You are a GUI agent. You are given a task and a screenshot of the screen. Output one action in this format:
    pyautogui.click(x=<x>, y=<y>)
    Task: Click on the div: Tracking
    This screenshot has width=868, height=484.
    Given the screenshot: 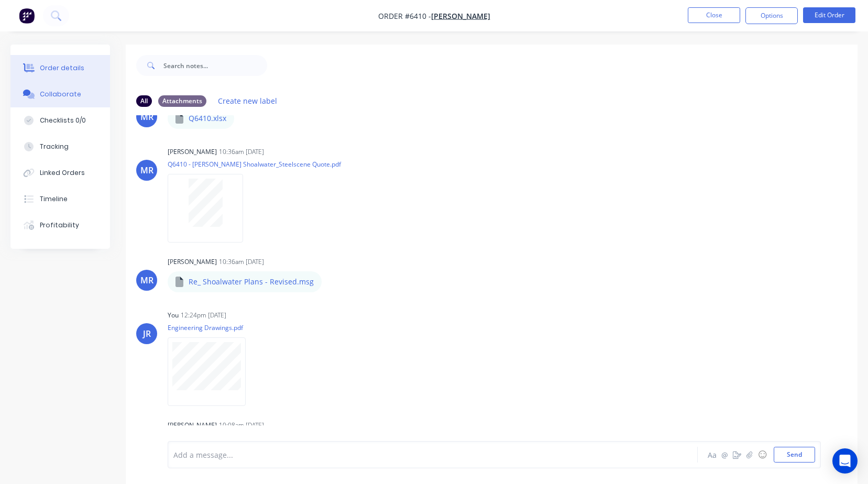 What is the action you would take?
    pyautogui.click(x=54, y=146)
    